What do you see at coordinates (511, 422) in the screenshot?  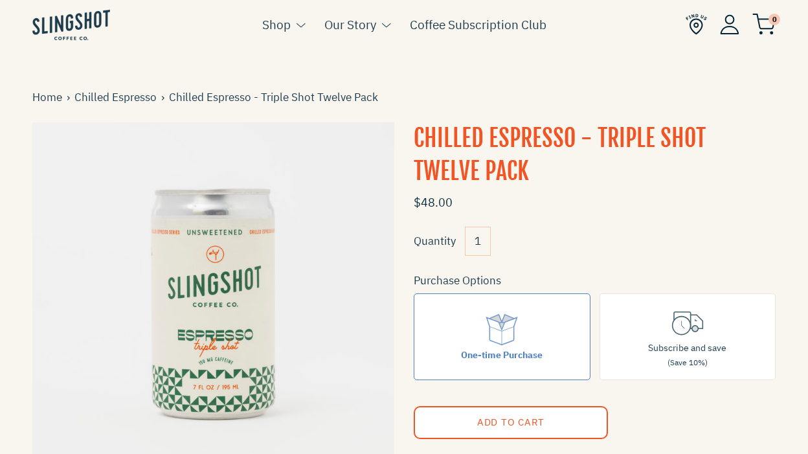 I see `button: Add to Cart` at bounding box center [511, 422].